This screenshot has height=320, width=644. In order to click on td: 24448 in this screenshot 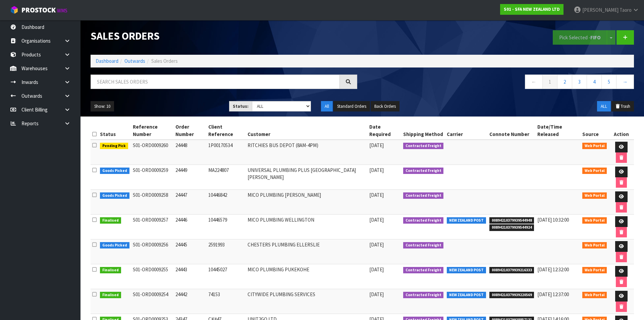, I will do `click(190, 152)`.